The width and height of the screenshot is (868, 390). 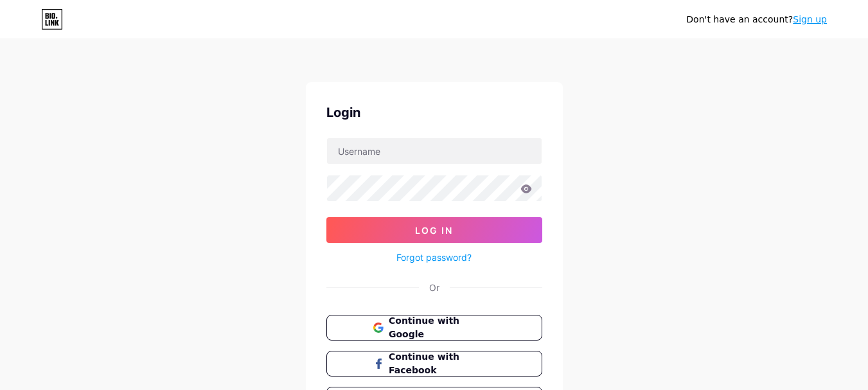 What do you see at coordinates (434, 257) in the screenshot?
I see `a: Forgot password?` at bounding box center [434, 257].